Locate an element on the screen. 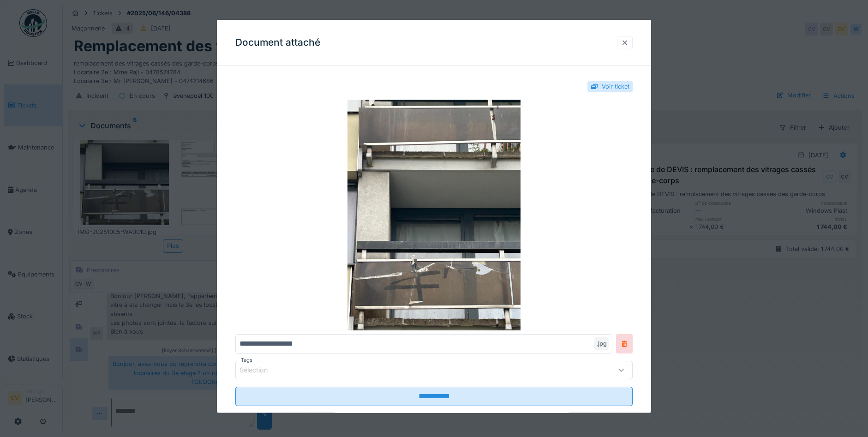 The height and width of the screenshot is (437, 868). div: Sélection is located at coordinates (260, 370).